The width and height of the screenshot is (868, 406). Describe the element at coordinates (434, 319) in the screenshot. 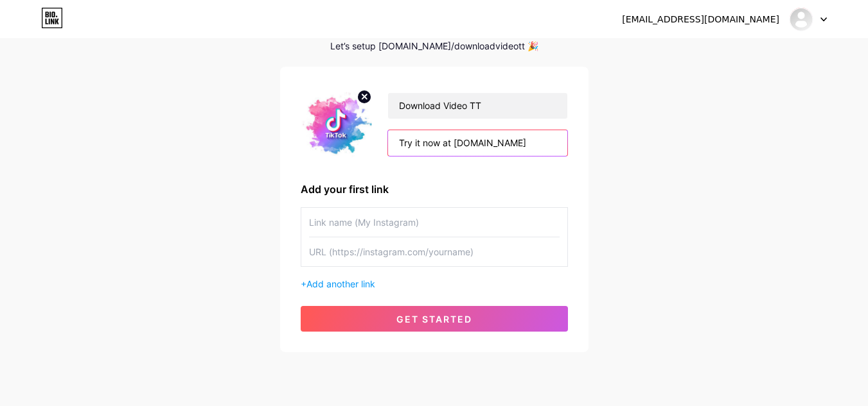

I see `span: get started` at that location.